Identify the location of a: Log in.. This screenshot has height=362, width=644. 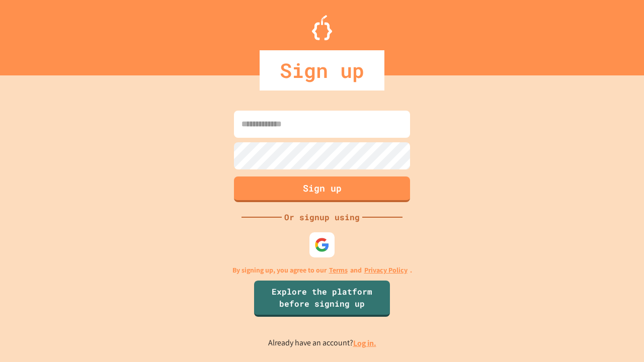
(365, 343).